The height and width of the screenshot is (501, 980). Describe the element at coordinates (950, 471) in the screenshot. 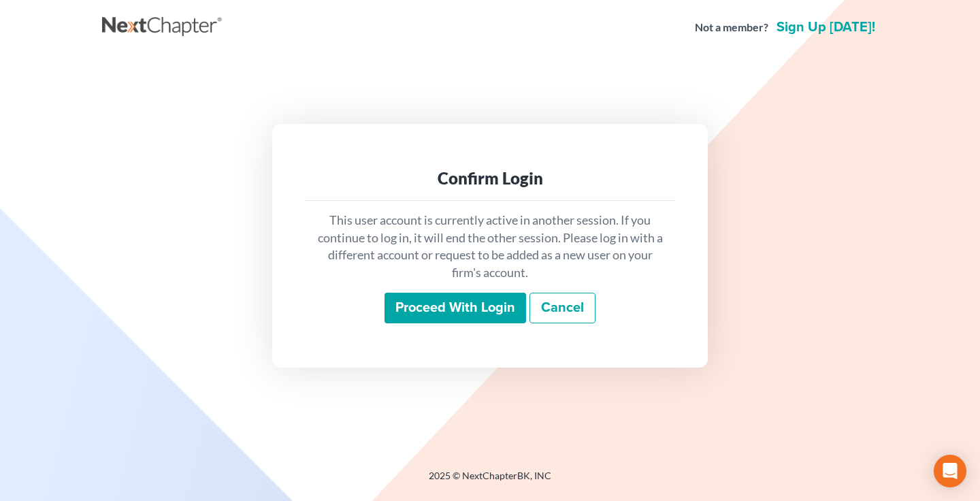

I see `div: Open Intercom Messenger` at that location.